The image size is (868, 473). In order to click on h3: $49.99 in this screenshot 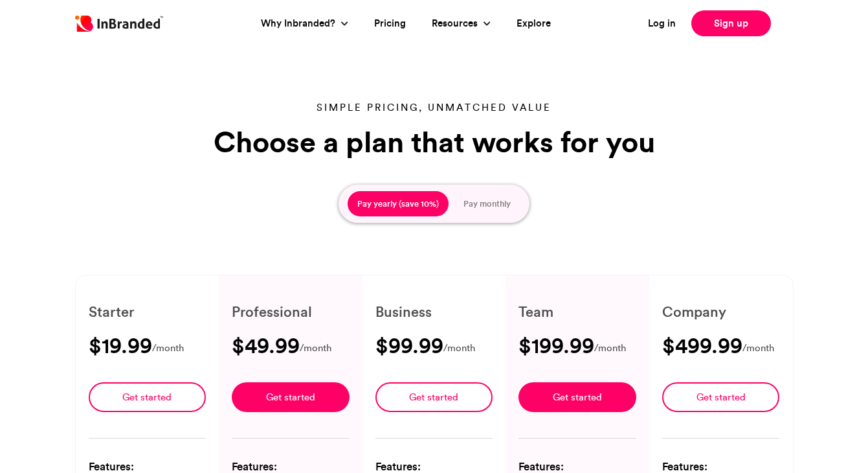, I will do `click(265, 345)`.